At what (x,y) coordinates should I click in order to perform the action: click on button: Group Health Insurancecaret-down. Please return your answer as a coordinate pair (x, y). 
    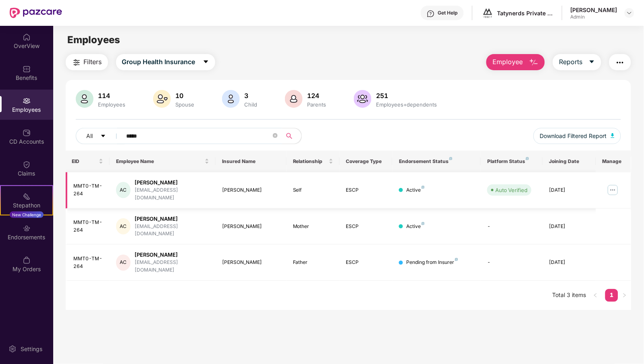
    Looking at the image, I should click on (166, 62).